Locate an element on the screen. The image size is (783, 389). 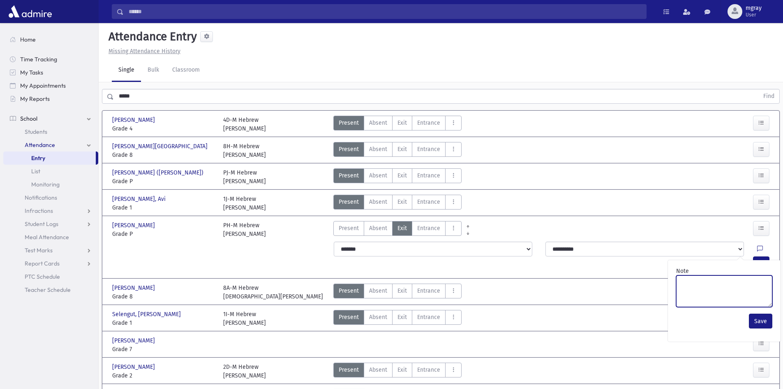
a: Time Tracking is located at coordinates (51, 59).